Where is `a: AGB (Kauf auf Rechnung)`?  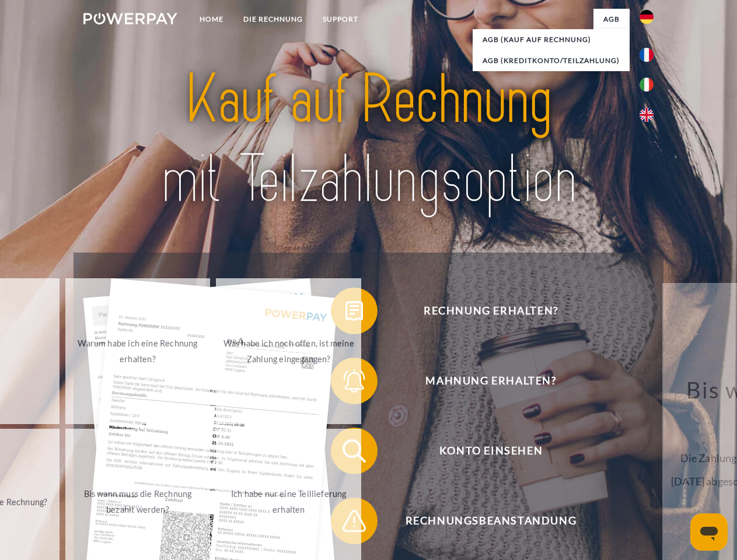
a: AGB (Kauf auf Rechnung) is located at coordinates (551, 39).